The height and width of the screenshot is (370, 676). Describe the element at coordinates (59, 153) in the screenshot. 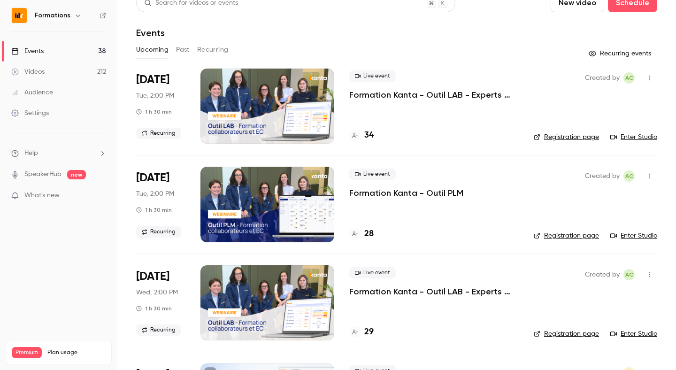

I see `li: help-dropdown-opener` at that location.